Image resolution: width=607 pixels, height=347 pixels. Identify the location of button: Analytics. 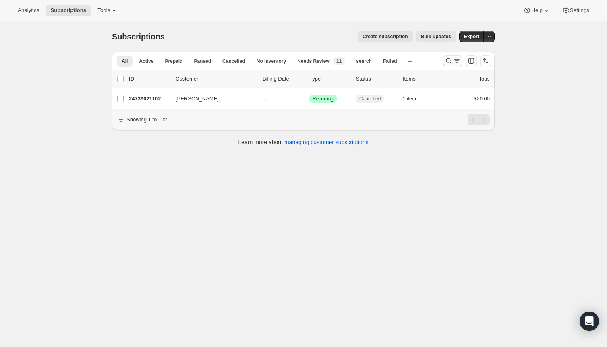
(28, 10).